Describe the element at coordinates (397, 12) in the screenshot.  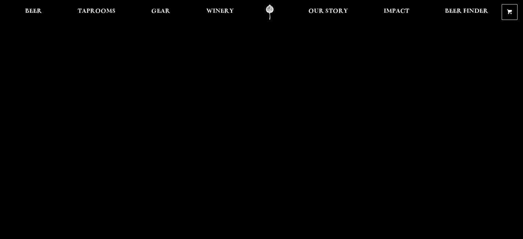
I see `a: Impact` at that location.